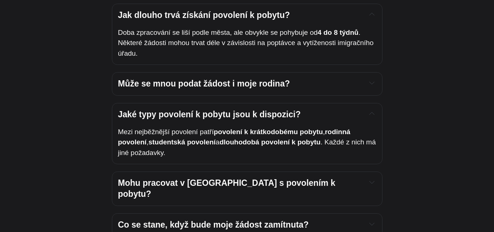 The image size is (494, 232). Describe the element at coordinates (210, 114) in the screenshot. I see `font: Jaké typy povolení k pobytu jsou k dispozici?` at that location.